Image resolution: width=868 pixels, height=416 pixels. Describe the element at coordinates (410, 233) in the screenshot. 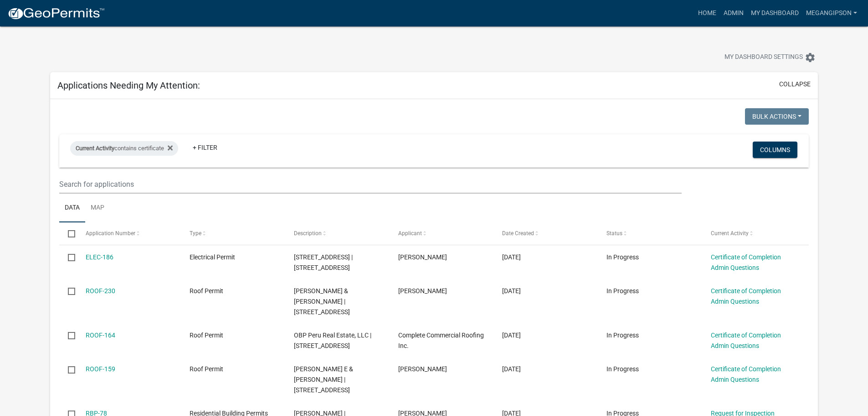

I see `span: Applicant` at that location.